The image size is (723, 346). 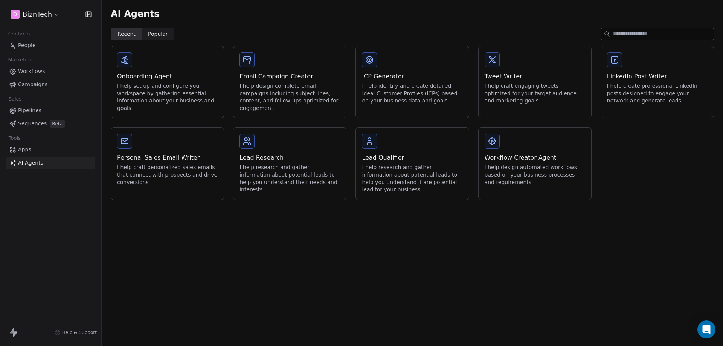 I want to click on span: Apps, so click(x=24, y=149).